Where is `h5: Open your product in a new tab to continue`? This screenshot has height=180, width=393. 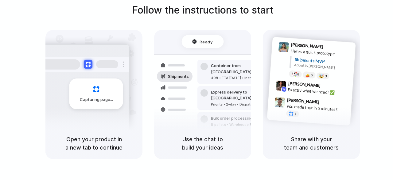 h5: Open your product in a new tab to continue is located at coordinates (94, 143).